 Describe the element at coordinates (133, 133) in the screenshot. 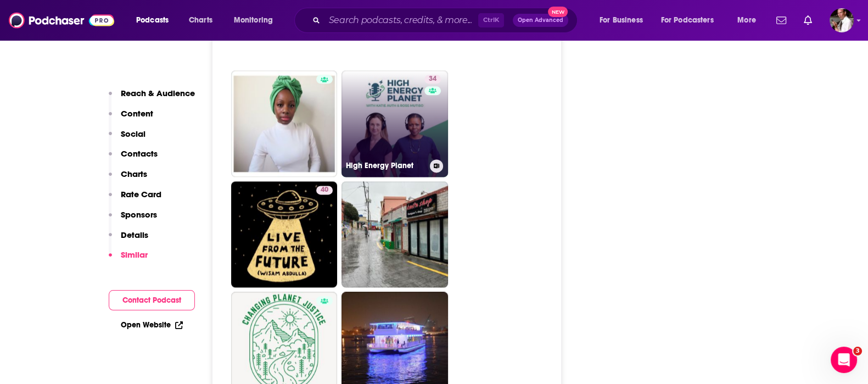

I see `p: Social` at that location.